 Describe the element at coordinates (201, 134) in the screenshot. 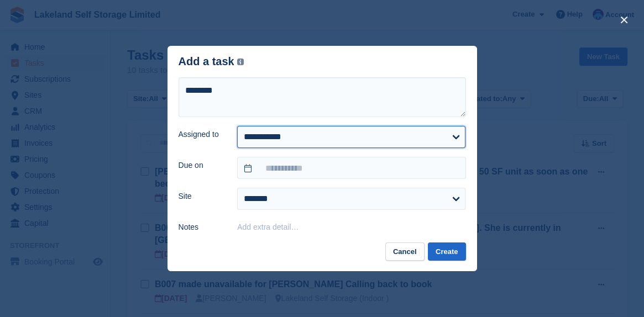

I see `label: Assigned to` at that location.